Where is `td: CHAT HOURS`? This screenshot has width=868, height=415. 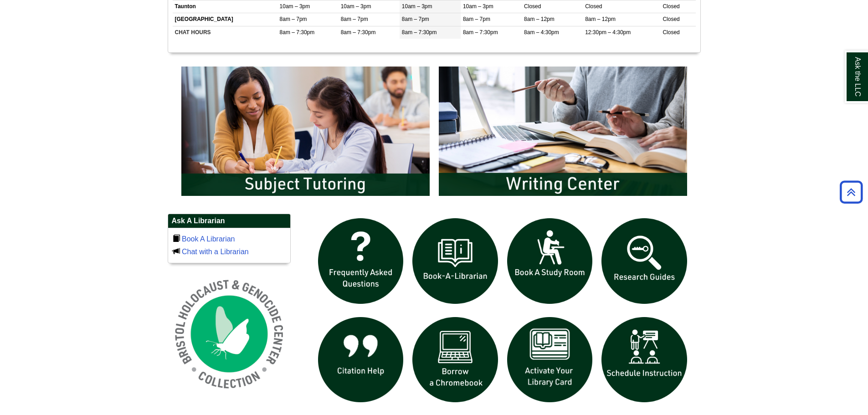
td: CHAT HOURS is located at coordinates (225, 33).